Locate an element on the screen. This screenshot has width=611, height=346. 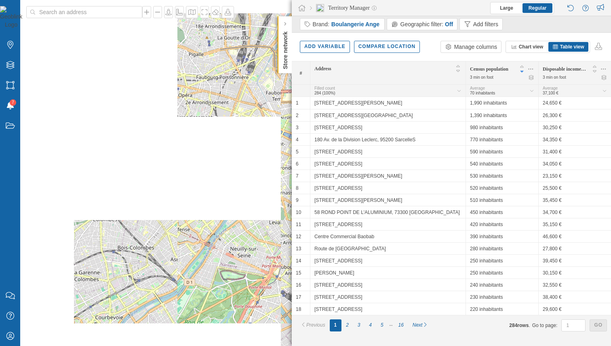
span: 7 is located at coordinates (13, 103).